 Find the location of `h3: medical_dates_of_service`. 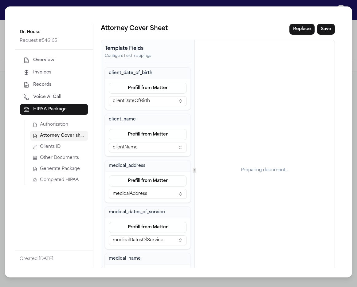

h3: medical_dates_of_service is located at coordinates (148, 212).